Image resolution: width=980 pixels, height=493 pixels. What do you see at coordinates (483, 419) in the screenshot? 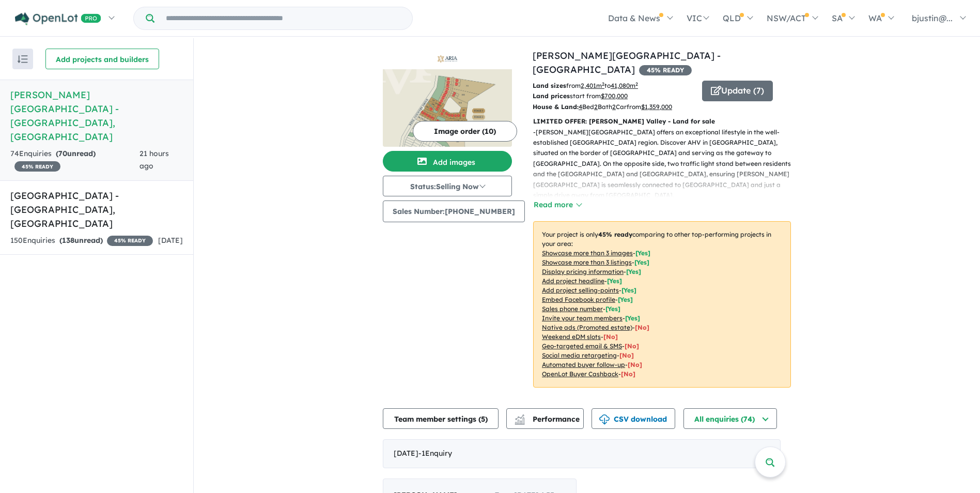
I see `span: 5` at bounding box center [483, 419].